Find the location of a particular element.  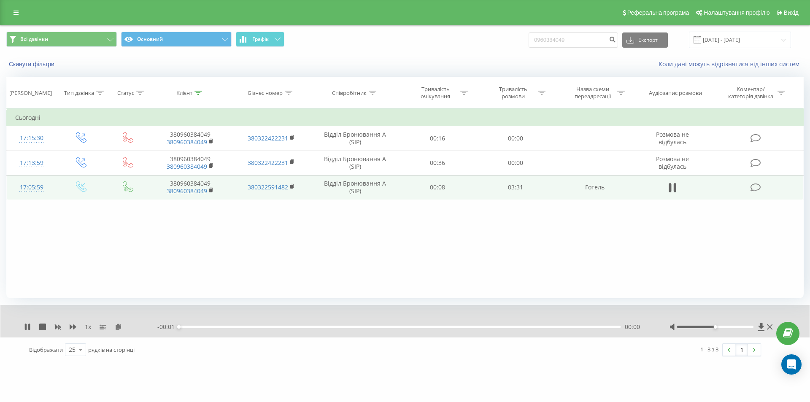

div: 1 - 3 з 3 is located at coordinates (709, 349).